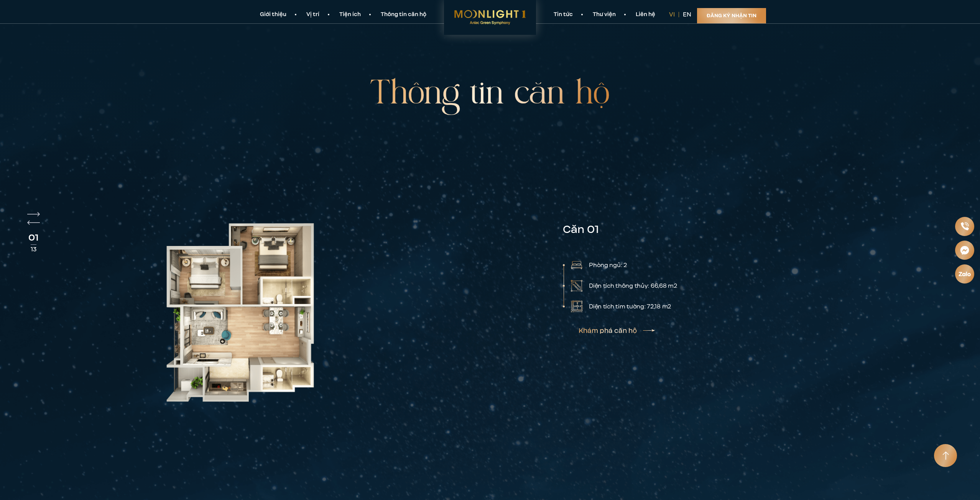  What do you see at coordinates (490, 94) in the screenshot?
I see `h2: Thông tin căn hộ` at bounding box center [490, 94].